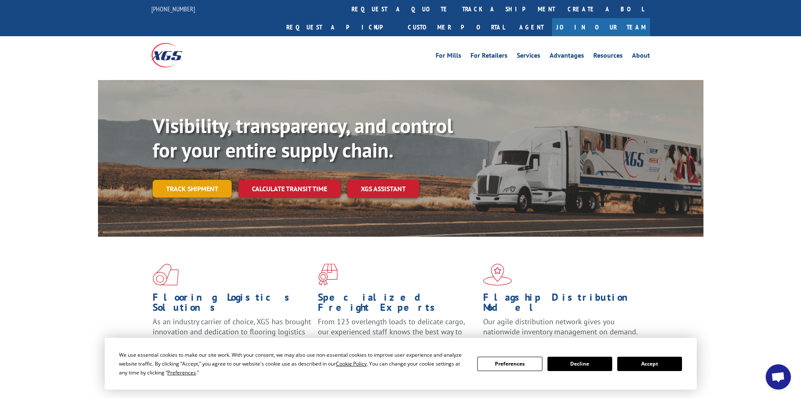 The image size is (801, 398). Describe the element at coordinates (456, 27) in the screenshot. I see `a: Customer Portal` at that location.